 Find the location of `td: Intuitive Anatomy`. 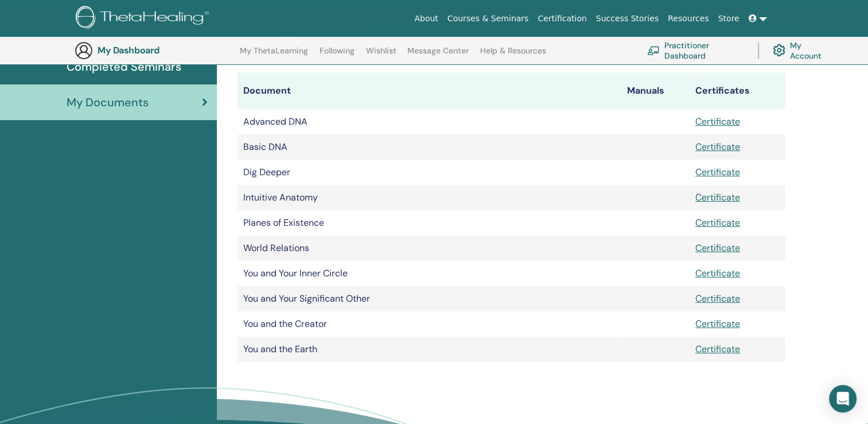

td: Intuitive Anatomy is located at coordinates (429, 198).